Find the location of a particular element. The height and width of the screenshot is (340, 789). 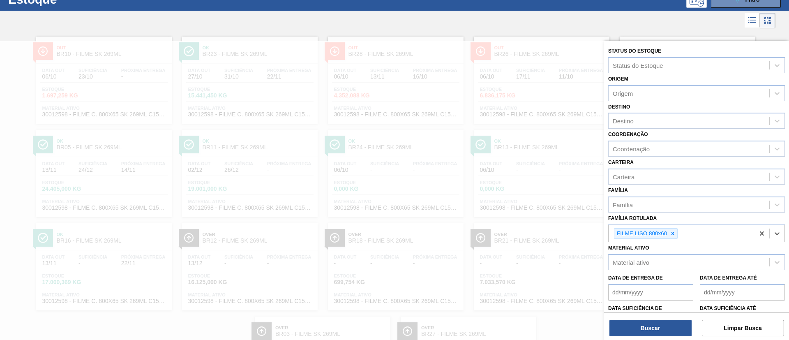

label: Carteira is located at coordinates (621, 162).